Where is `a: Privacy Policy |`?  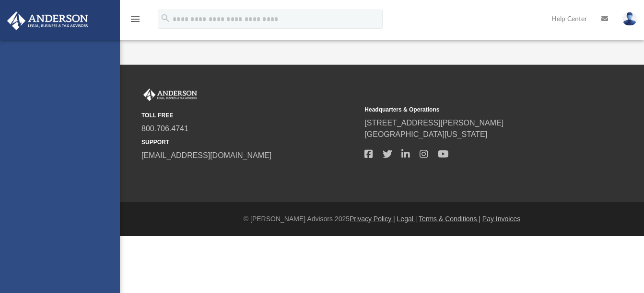 a: Privacy Policy | is located at coordinates (372, 219).